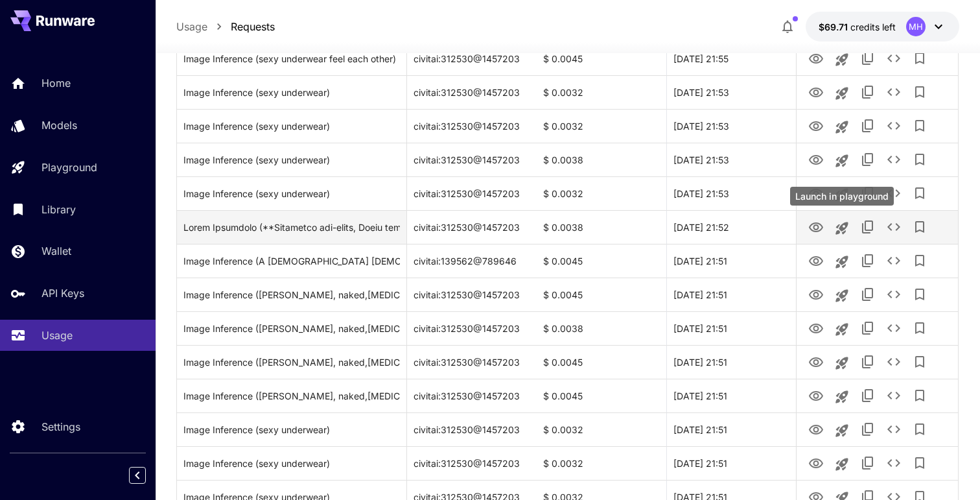  I want to click on div: MH, so click(916, 27).